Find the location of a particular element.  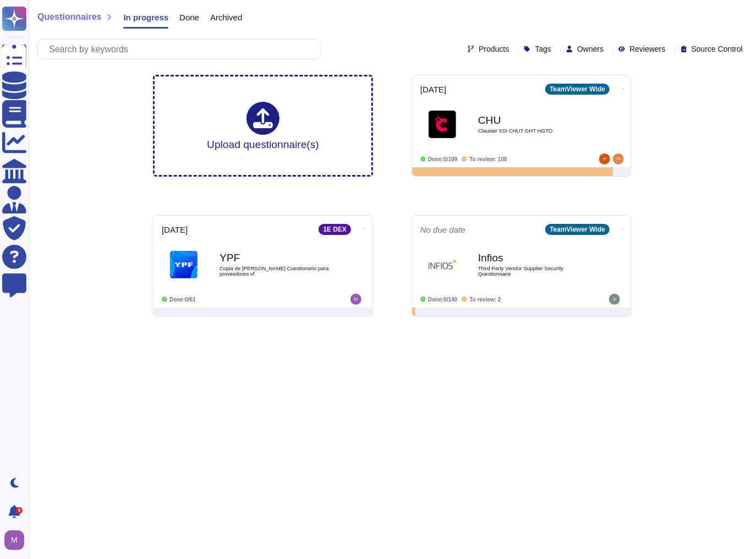

b: CHU is located at coordinates (533, 120).